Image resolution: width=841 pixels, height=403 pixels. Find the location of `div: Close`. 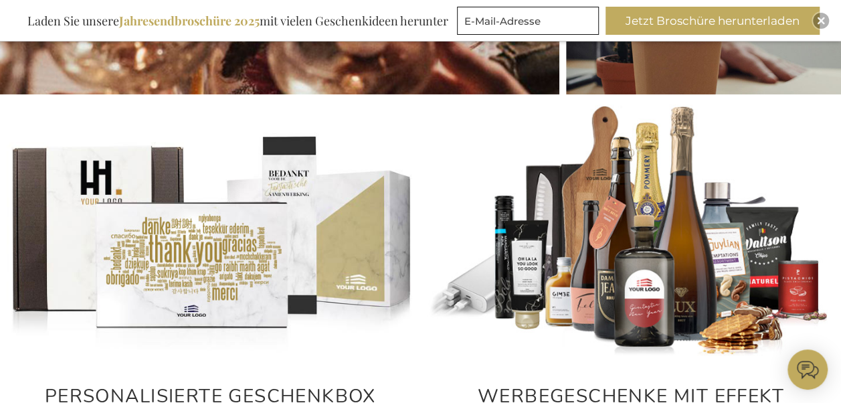

div: Close is located at coordinates (821, 21).